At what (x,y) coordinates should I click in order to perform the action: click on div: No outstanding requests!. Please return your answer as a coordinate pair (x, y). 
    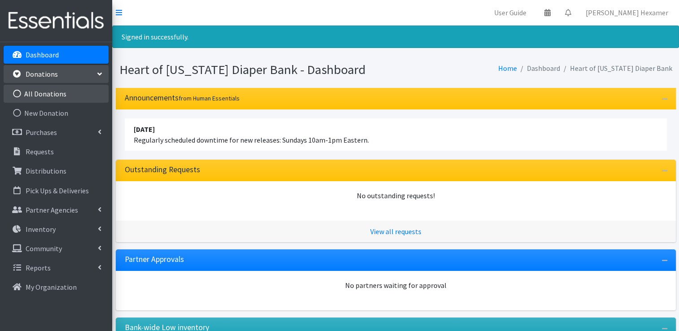
    Looking at the image, I should click on (396, 196).